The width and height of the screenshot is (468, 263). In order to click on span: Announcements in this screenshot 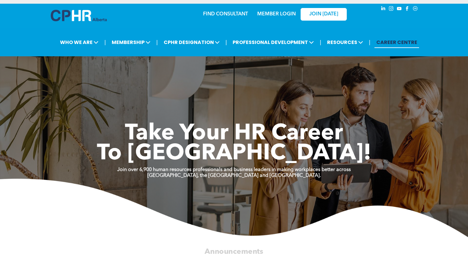, I will do `click(234, 251)`.